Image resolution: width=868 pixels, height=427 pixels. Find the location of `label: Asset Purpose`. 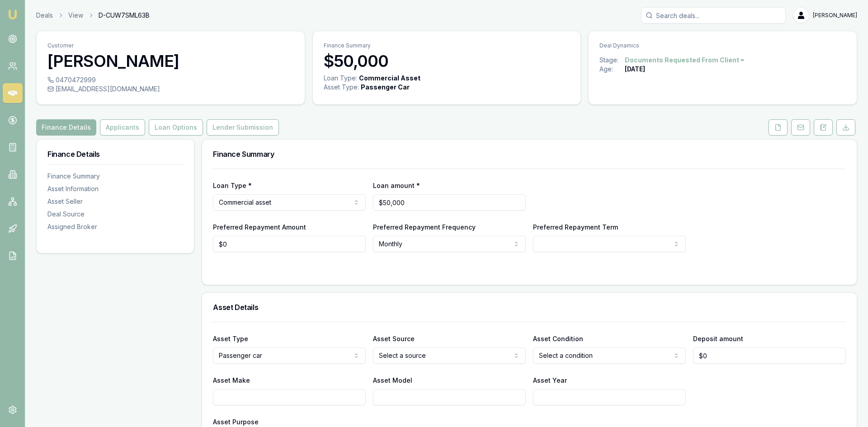

label: Asset Purpose is located at coordinates (236, 421).